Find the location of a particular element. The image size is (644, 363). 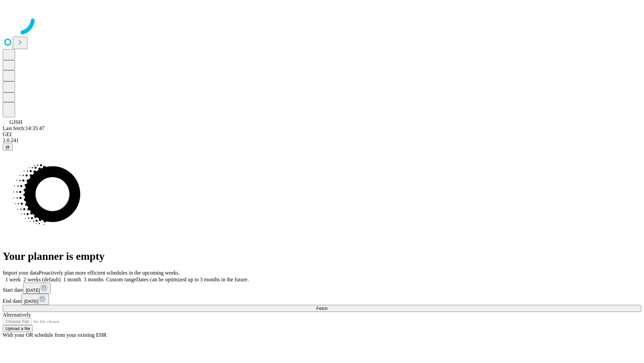

span: Import your data is located at coordinates (21, 272).